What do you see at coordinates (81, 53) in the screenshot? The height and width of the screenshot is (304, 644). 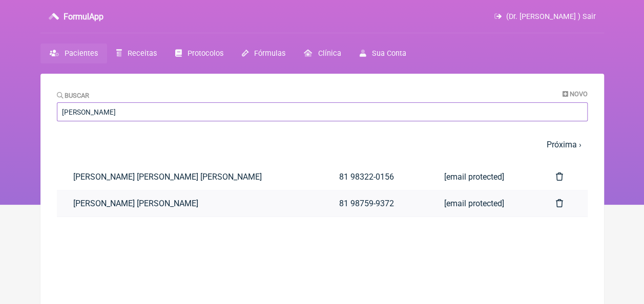 I see `span: Pacientes` at bounding box center [81, 53].